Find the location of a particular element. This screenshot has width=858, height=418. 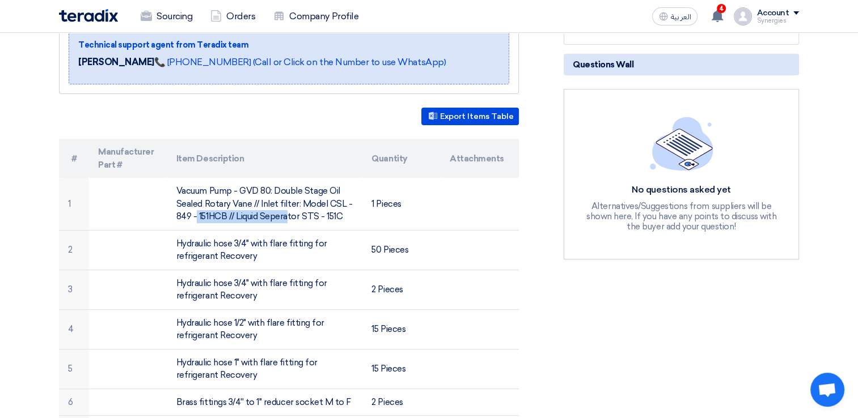

a: Orders is located at coordinates (232, 16).